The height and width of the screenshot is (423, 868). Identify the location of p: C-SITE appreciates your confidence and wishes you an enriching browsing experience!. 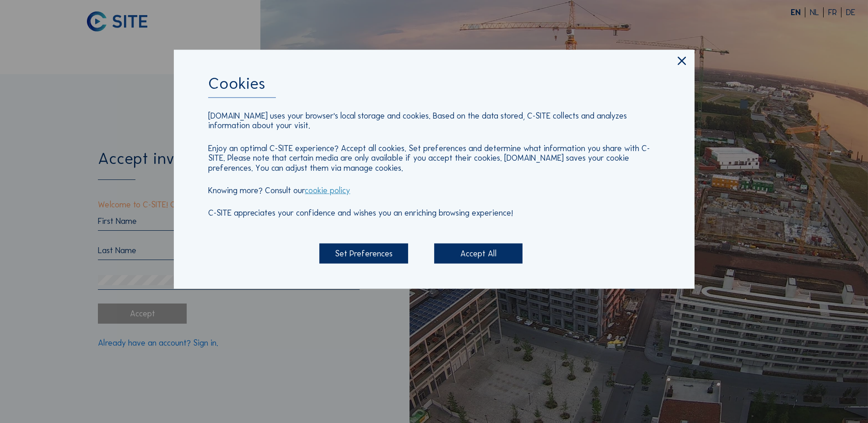
(434, 213).